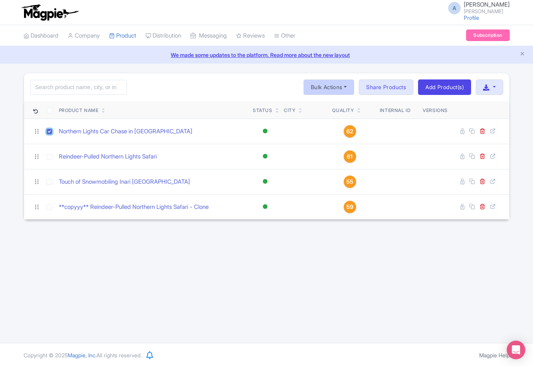 Image resolution: width=533 pixels, height=367 pixels. I want to click on span: 59, so click(350, 207).